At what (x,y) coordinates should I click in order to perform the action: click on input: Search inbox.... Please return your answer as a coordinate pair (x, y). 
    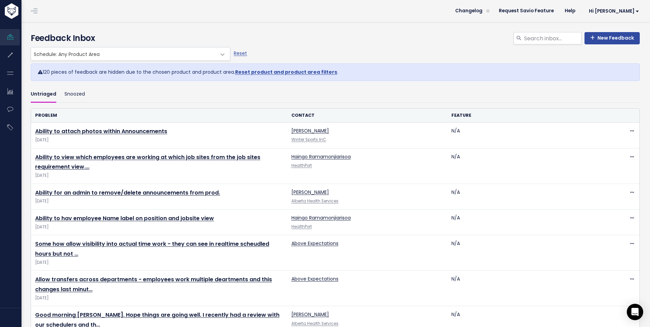
    Looking at the image, I should click on (553, 38).